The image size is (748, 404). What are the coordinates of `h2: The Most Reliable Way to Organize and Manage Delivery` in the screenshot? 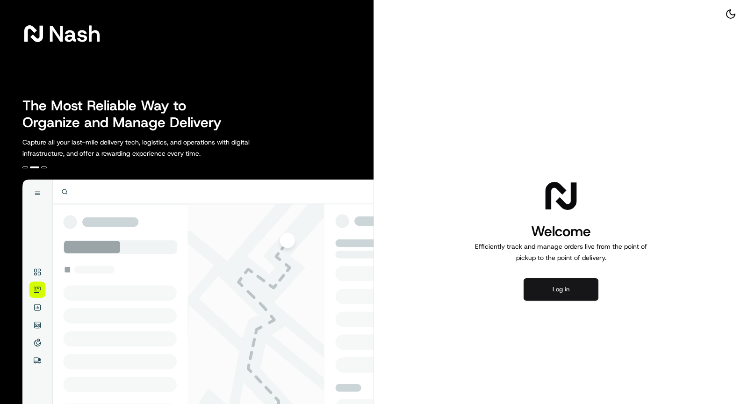 It's located at (127, 114).